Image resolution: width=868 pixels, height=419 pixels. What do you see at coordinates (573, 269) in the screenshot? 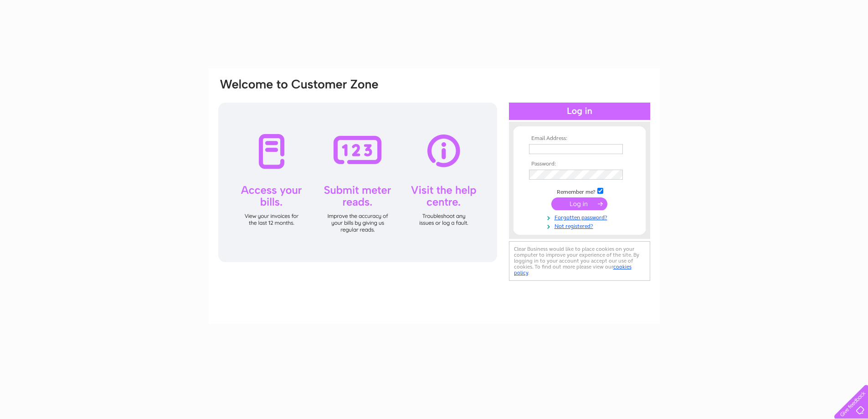
I see `a: cookies policy` at bounding box center [573, 269].